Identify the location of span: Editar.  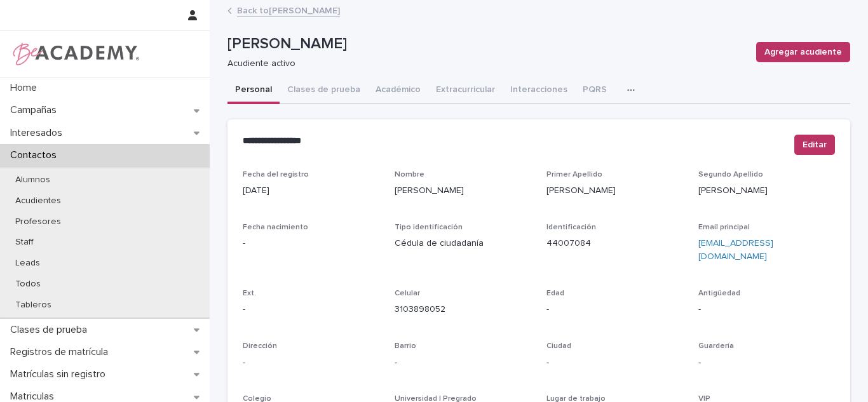
(815, 145).